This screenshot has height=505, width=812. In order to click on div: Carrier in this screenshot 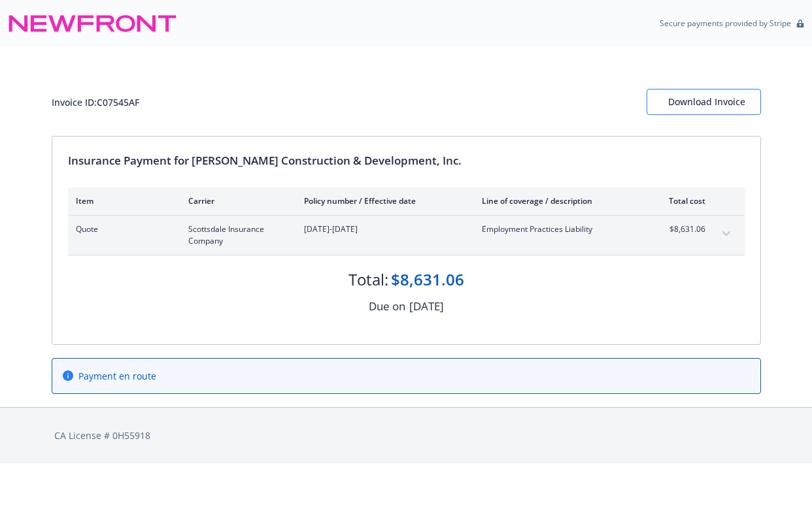, I will do `click(235, 201)`.